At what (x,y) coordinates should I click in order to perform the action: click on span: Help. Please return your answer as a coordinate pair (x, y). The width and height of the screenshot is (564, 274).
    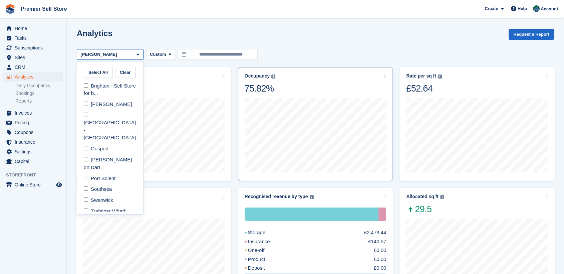
    Looking at the image, I should click on (522, 9).